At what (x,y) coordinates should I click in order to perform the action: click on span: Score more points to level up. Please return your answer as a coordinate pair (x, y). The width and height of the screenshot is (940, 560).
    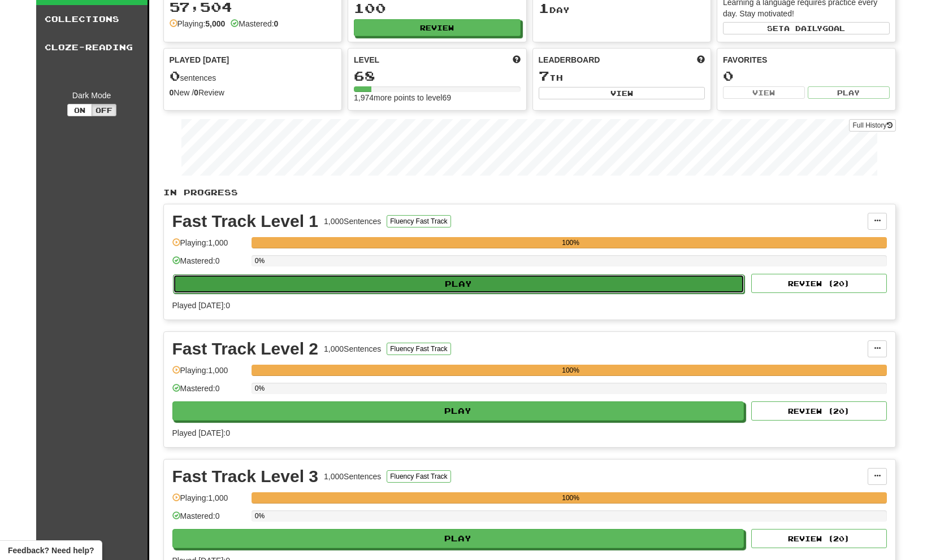
    Looking at the image, I should click on (516, 59).